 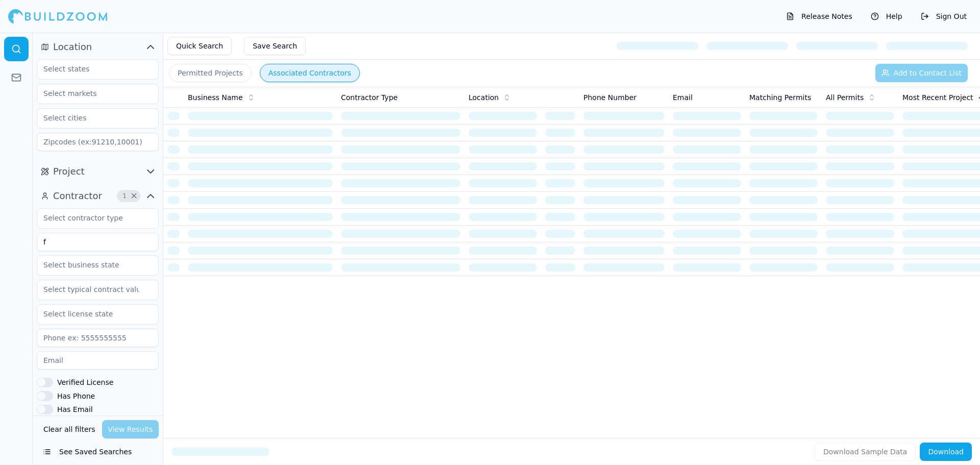 What do you see at coordinates (92, 118) in the screenshot?
I see `input: Select cities` at bounding box center [92, 118].